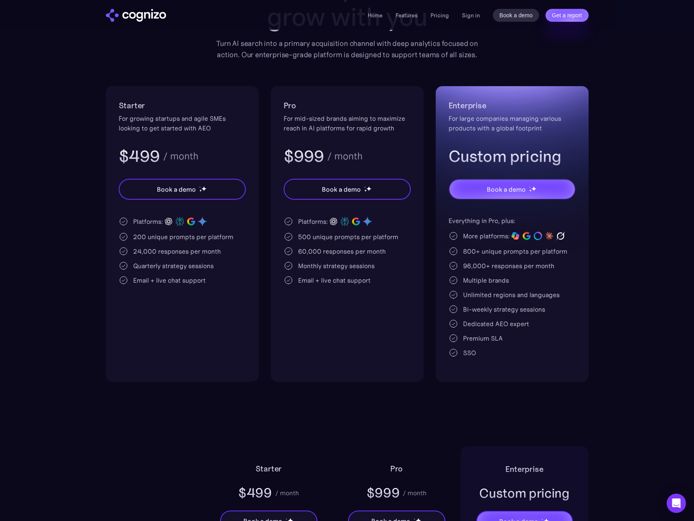 Image resolution: width=694 pixels, height=521 pixels. What do you see at coordinates (182, 123) in the screenshot?
I see `div: For growing startups and agile SMEs looking to get started with AEO` at bounding box center [182, 123].